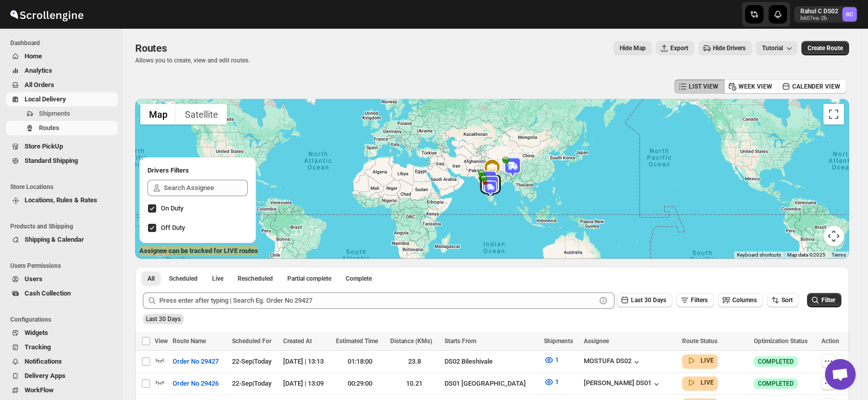 The image size is (868, 400). Describe the element at coordinates (741, 301) in the screenshot. I see `button: Columns` at that location.